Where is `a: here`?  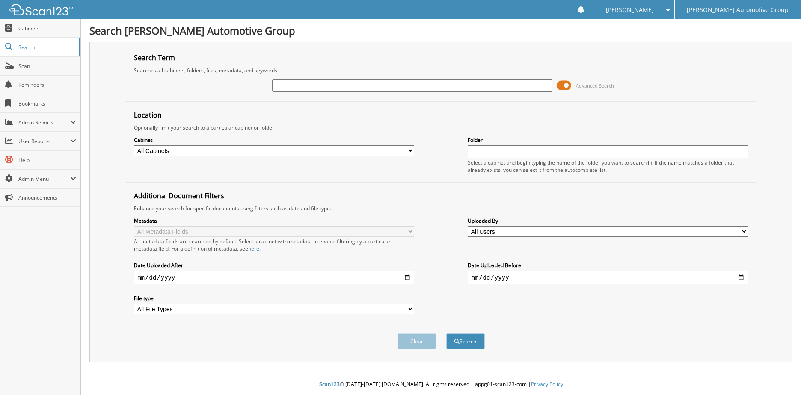 a: here is located at coordinates (254, 248).